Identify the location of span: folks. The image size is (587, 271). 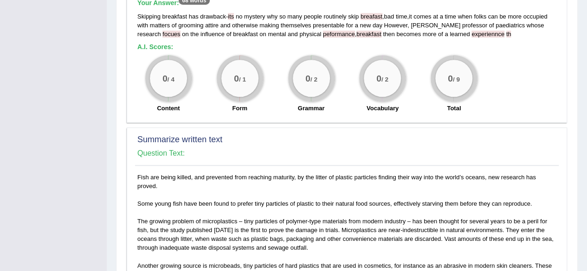
(480, 16).